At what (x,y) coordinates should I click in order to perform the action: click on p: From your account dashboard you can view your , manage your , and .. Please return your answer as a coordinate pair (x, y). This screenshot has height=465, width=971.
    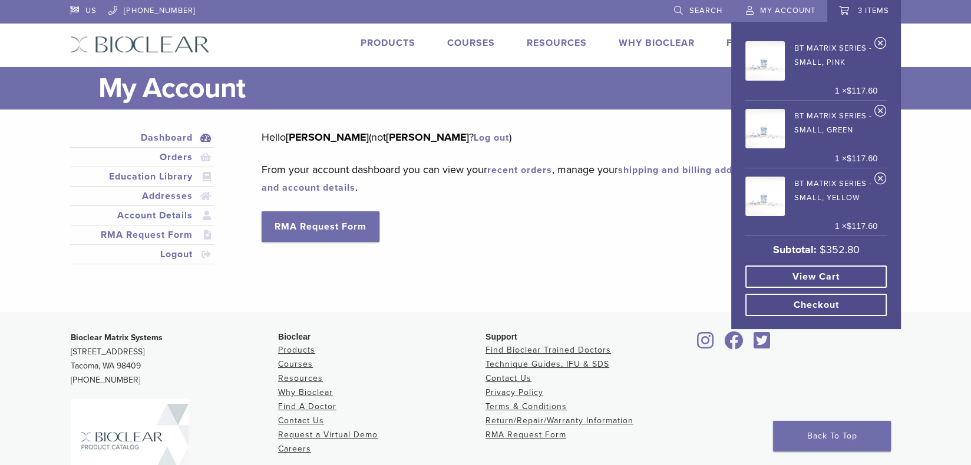
    Looking at the image, I should click on (572, 178).